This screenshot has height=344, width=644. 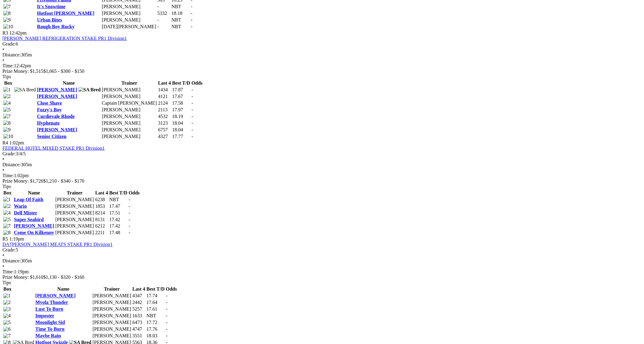 What do you see at coordinates (29, 219) in the screenshot?
I see `a: Super Seabird` at bounding box center [29, 219].